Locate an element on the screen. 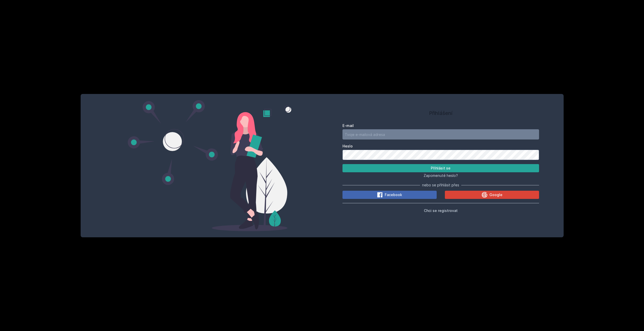  span: Google is located at coordinates (496, 195).